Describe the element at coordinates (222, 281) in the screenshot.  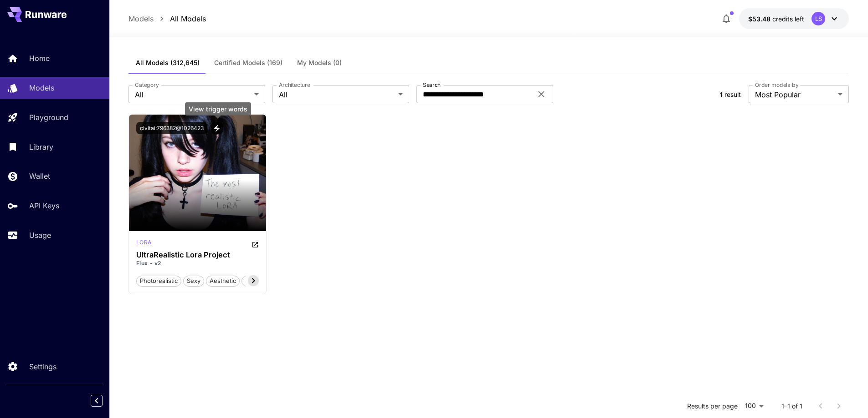
I see `button: aesthetic` at that location.